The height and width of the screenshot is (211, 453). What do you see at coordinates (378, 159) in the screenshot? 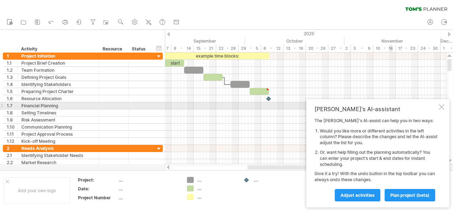
I see `li: Or, want help filling out the planning automatically? You can enter your project's start & end da...` at bounding box center [378, 159].